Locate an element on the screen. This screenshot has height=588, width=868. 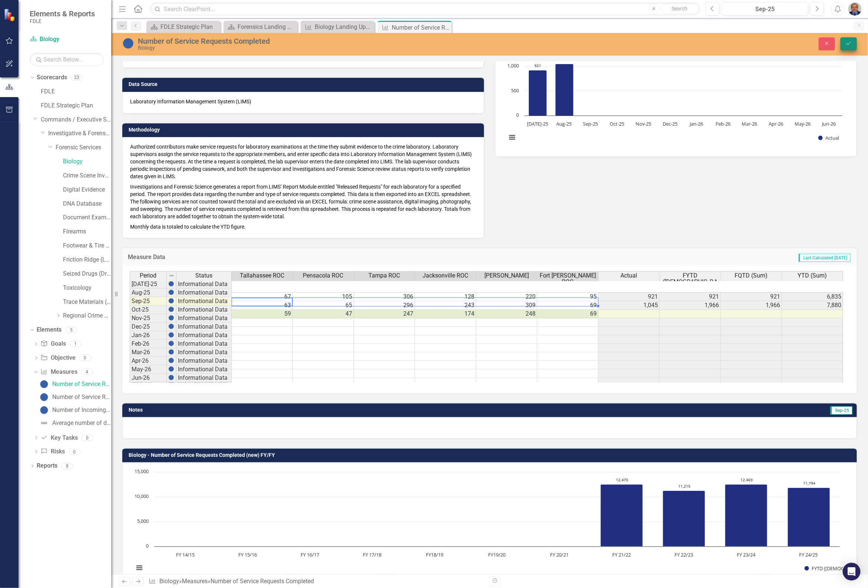
a: Firearms is located at coordinates (87, 232).